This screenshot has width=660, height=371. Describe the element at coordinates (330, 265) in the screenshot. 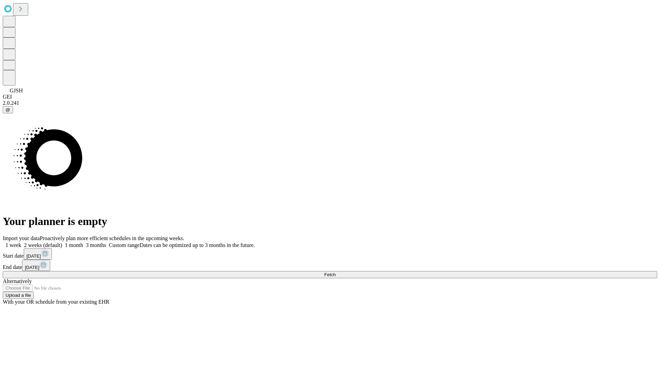

I see `div: End date` at that location.